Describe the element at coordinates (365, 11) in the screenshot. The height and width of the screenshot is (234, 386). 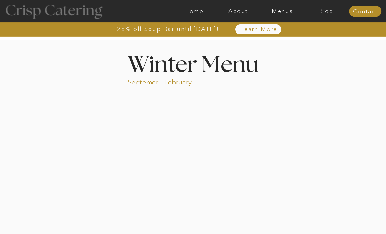
I see `a: Contact` at that location.